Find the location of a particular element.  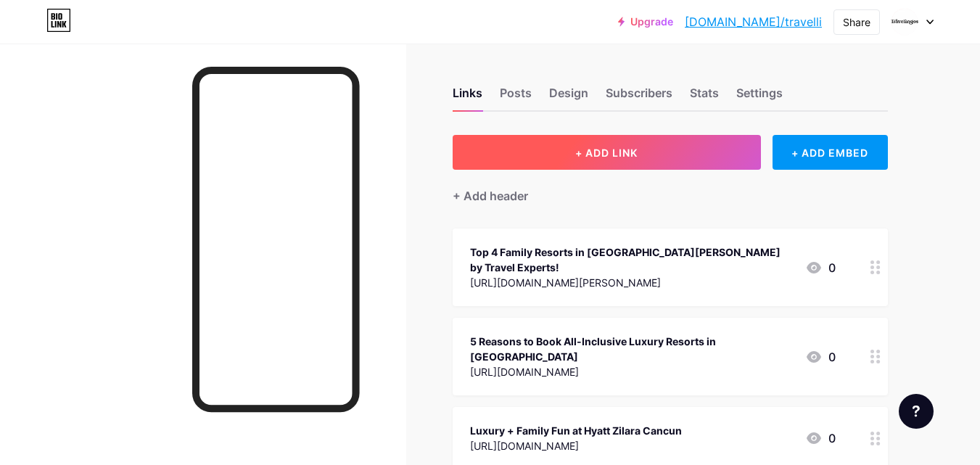

button: + ADD LINK is located at coordinates (607, 152).